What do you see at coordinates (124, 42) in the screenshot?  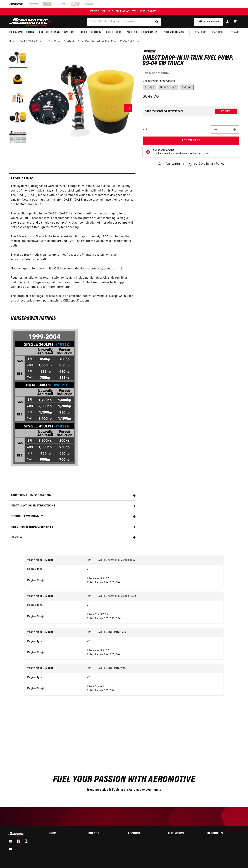 I see `nav: breadcrumbs` at bounding box center [124, 42].